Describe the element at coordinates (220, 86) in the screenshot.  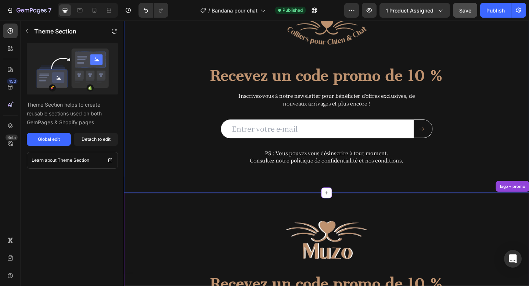
I see `p: Inscrivez-vous à notre newsletter pour bénéficier d'offres exclusives, de nouveaux arrivages et p...` at that location.